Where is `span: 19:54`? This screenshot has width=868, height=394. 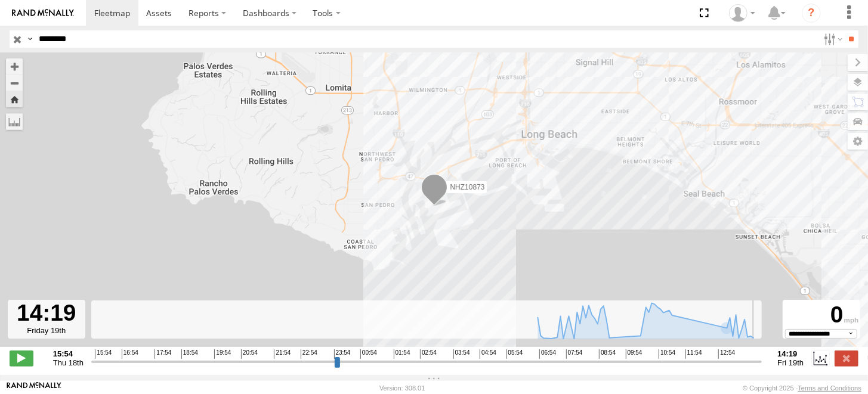
span: 19:54 is located at coordinates (223, 355).